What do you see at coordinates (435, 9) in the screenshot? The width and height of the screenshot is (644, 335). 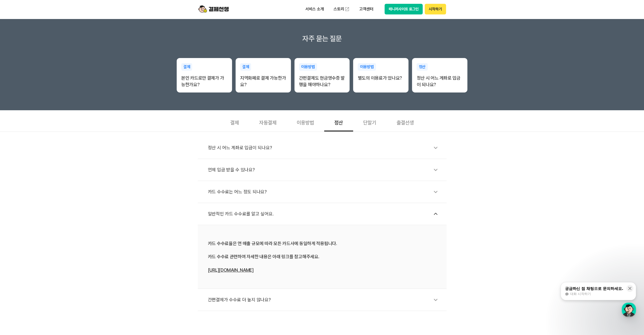 I see `button: 시작하기` at bounding box center [435, 9].